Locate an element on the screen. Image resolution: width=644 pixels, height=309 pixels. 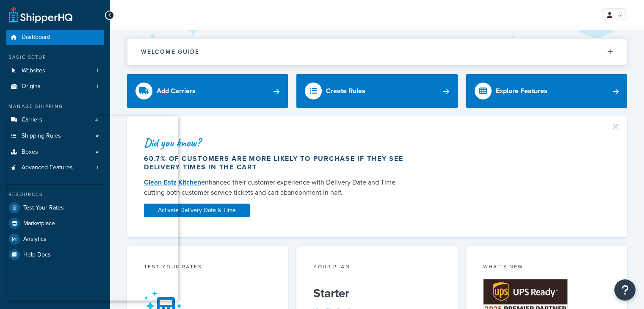
a: Boxes is located at coordinates (55, 152).